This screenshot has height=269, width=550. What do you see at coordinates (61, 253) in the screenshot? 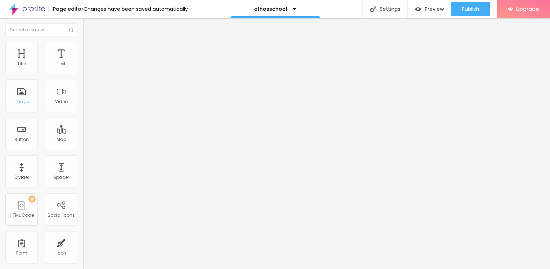
I see `div: Icon` at bounding box center [61, 253].